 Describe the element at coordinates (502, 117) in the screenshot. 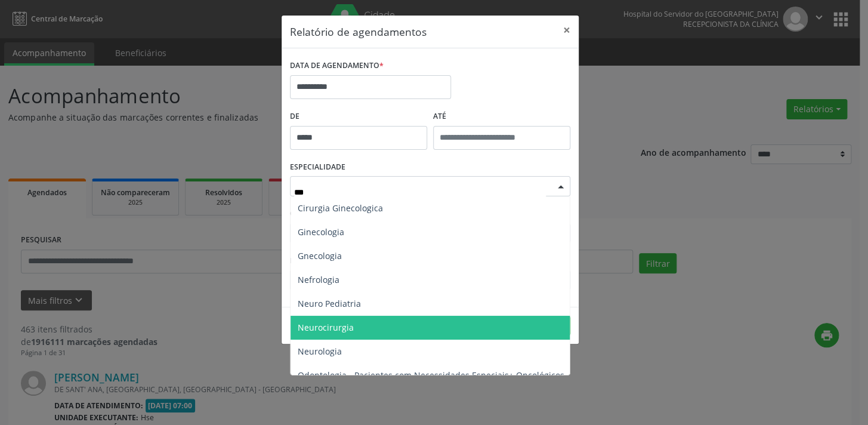

I see `label: ATÉ` at that location.